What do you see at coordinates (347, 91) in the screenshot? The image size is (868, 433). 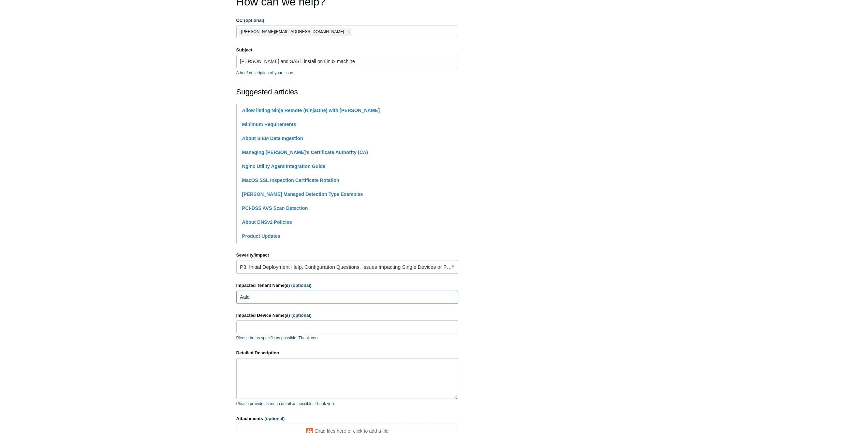 I see `h2: Suggested articles` at bounding box center [347, 91].